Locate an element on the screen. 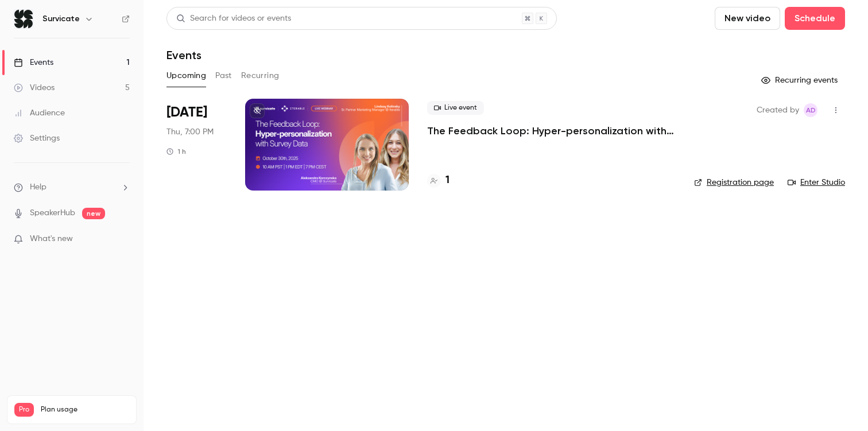  button: Upcoming is located at coordinates (186, 76).